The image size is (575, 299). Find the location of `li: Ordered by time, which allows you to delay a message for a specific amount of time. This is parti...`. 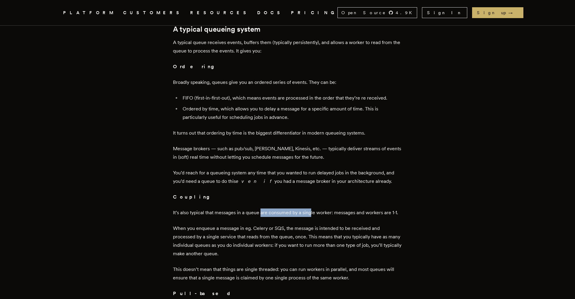

li: Ordered by time, which allows you to delay a message for a specific amount of time. This is parti... is located at coordinates (292, 113).